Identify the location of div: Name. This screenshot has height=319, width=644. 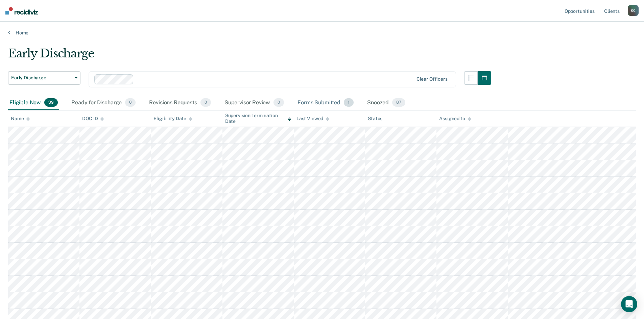
(20, 118).